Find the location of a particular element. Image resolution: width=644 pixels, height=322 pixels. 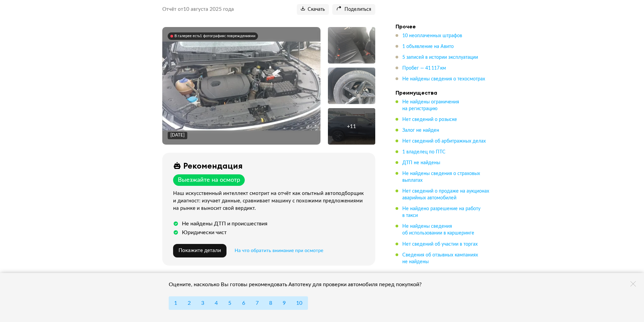

button: Покажите детали is located at coordinates (200, 251).